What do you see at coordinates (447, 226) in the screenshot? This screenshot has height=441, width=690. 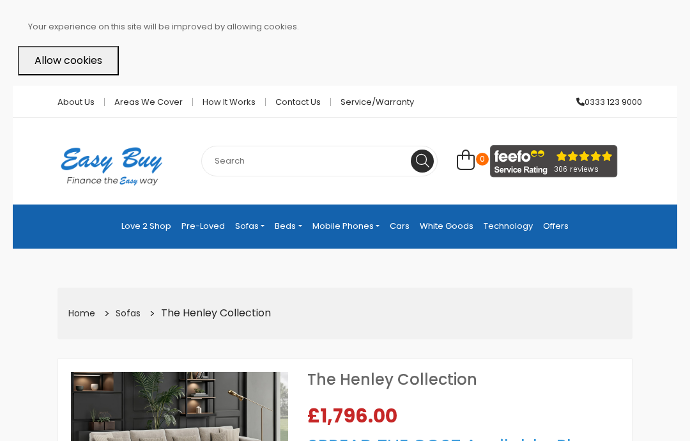 I see `a: White Goods` at bounding box center [447, 226].